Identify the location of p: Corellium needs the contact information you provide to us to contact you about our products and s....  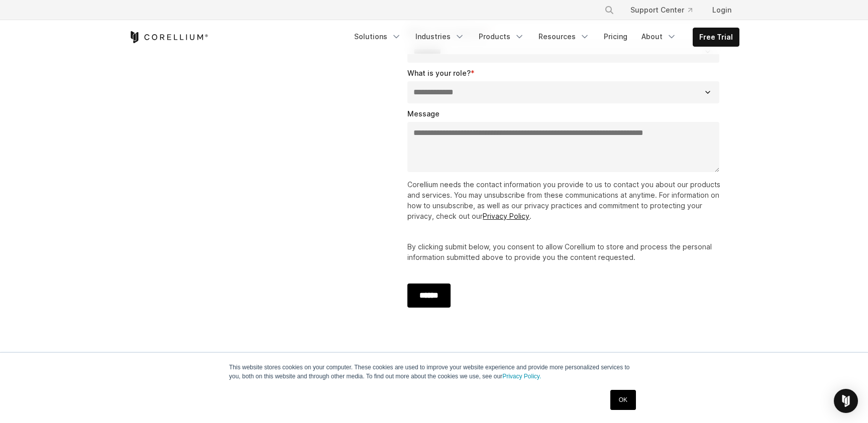
(565, 200).